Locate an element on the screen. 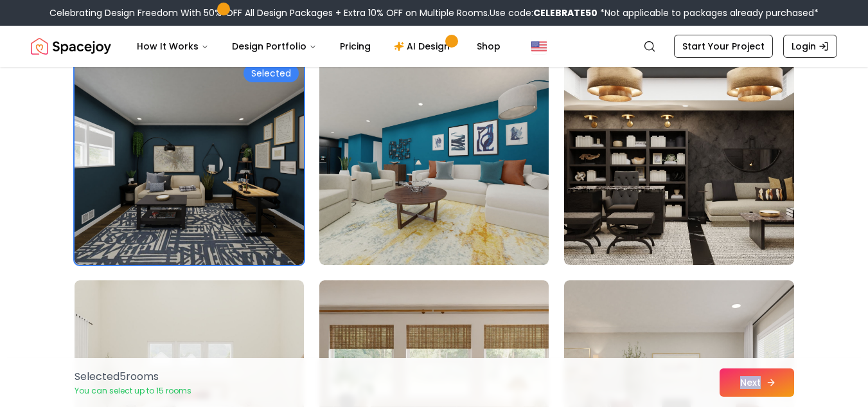  img: Room room-91 is located at coordinates (189, 162).